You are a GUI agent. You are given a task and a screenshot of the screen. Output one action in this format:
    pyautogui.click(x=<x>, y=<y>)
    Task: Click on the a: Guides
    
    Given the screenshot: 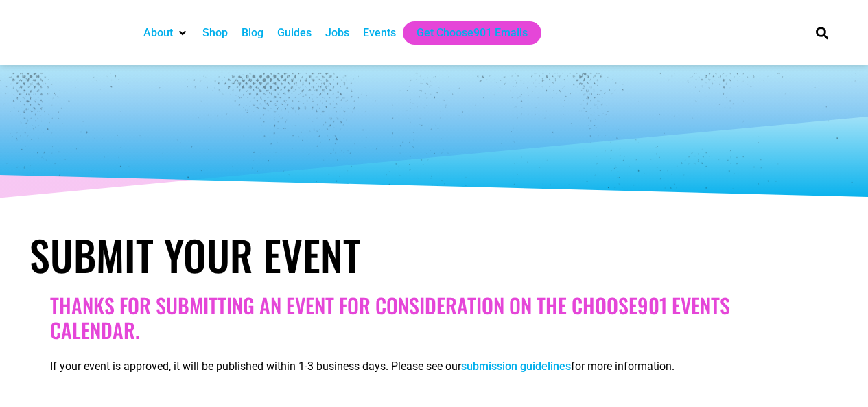 What is the action you would take?
    pyautogui.click(x=294, y=33)
    